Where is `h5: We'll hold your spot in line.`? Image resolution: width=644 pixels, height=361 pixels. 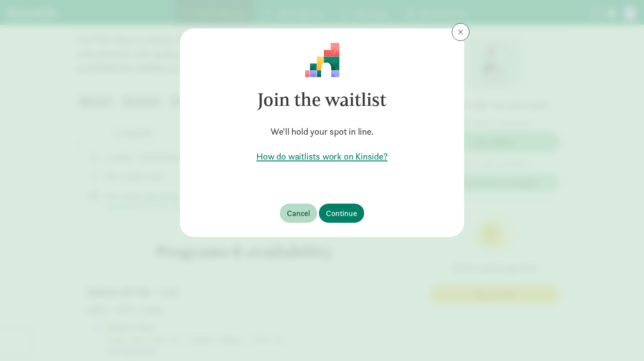 h5: We'll hold your spot in line. is located at coordinates (322, 131).